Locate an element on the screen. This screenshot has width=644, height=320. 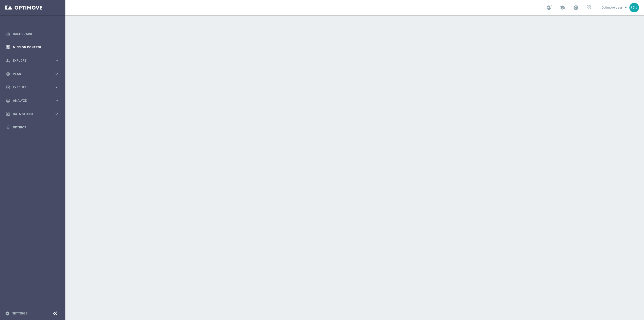
button: equalizer Dashboard is located at coordinates (33, 34).